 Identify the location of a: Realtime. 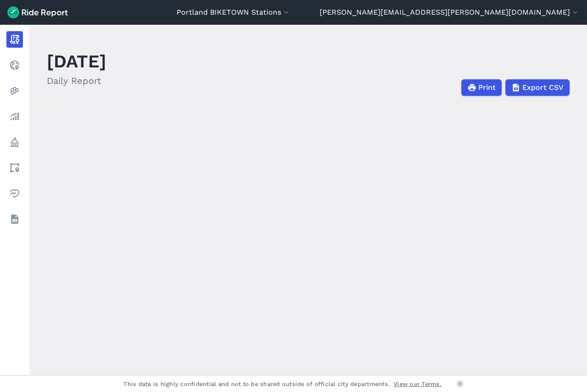
(15, 65).